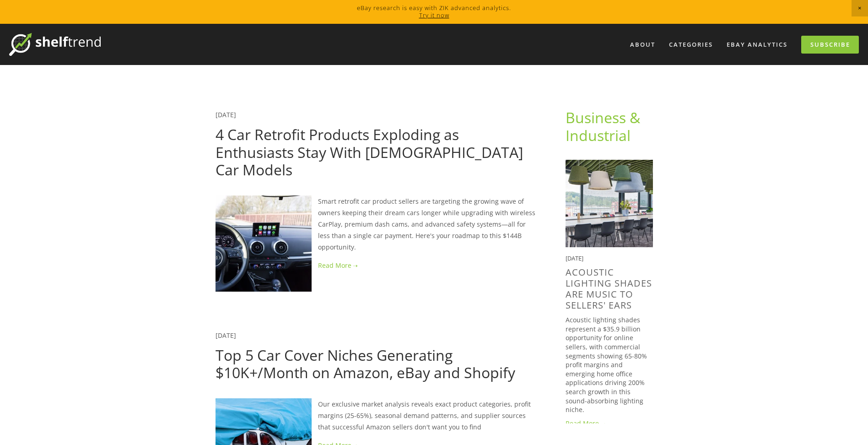  Describe the element at coordinates (609, 365) in the screenshot. I see `p: Acoustic lighting shades represent a $35.9 billion opportunity for online sellers, with commercia...` at that location.